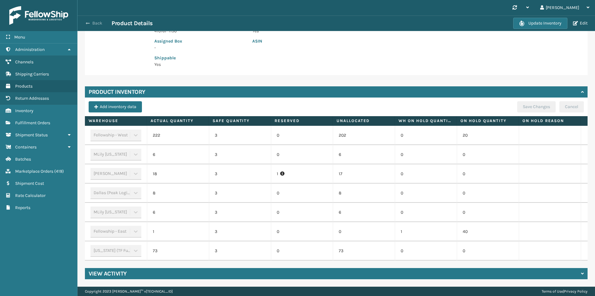 The height and width of the screenshot is (296, 595). Describe the element at coordinates (29, 183) in the screenshot. I see `span: Shipment Cost` at that location.